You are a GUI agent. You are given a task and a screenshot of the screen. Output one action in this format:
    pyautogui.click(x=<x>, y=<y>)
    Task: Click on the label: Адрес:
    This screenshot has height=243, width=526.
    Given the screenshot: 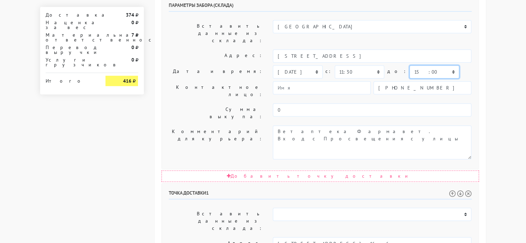 What is the action you would take?
    pyautogui.click(x=216, y=56)
    